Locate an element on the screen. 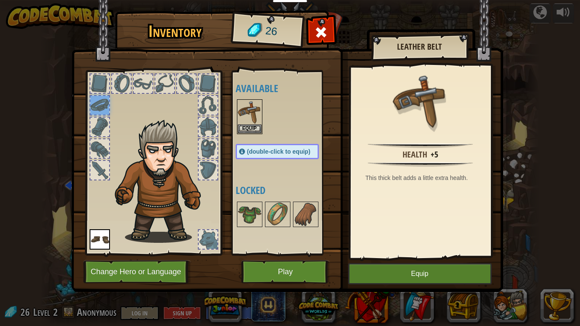  span: (double-click to equip) is located at coordinates (279, 152).